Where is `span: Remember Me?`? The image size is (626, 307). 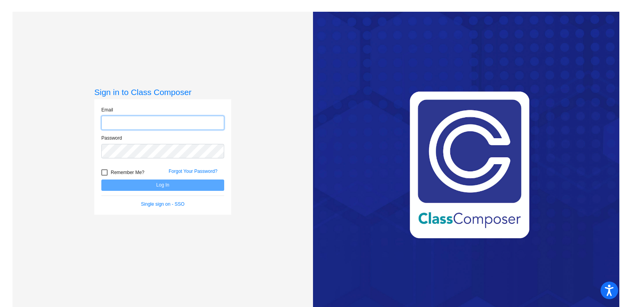
span: Remember Me? is located at coordinates (128, 173).